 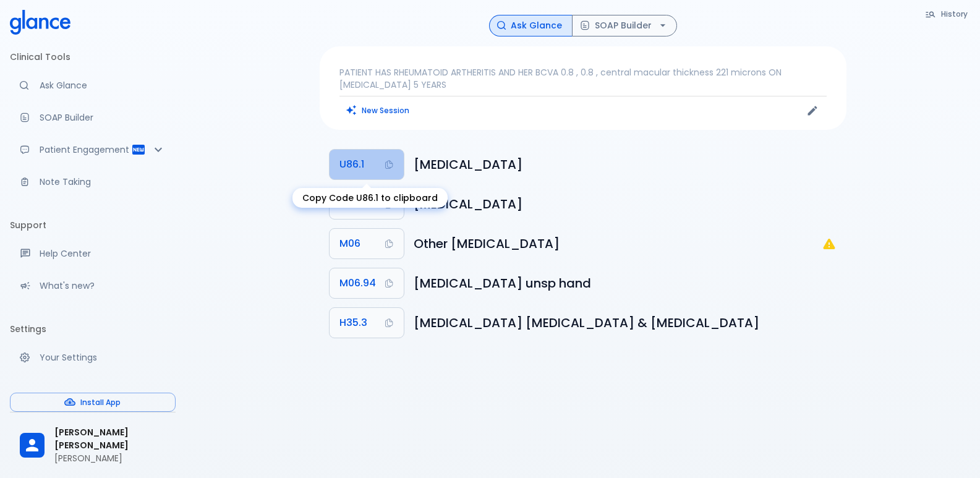 I want to click on li: Support, so click(x=93, y=225).